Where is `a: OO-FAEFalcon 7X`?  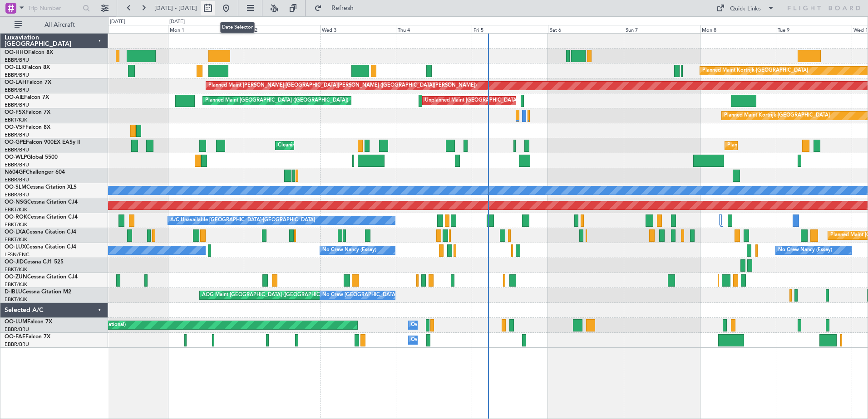
a: OO-FAEFalcon 7X is located at coordinates (28, 337).